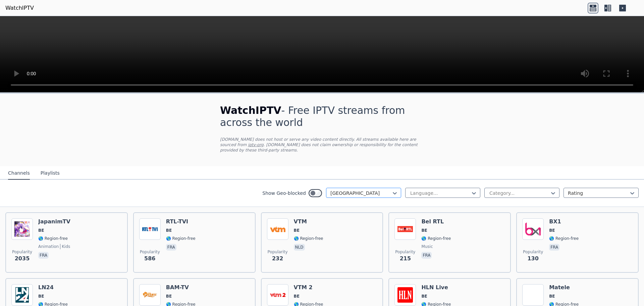 This screenshot has width=644, height=306. What do you see at coordinates (309, 287) in the screenshot?
I see `h6: VTM 2` at bounding box center [309, 287].